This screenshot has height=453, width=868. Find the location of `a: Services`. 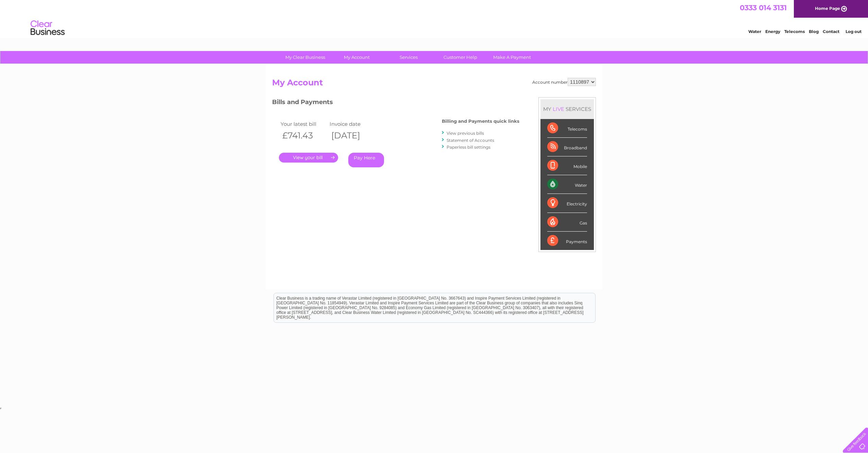

a: Services is located at coordinates (408, 57).